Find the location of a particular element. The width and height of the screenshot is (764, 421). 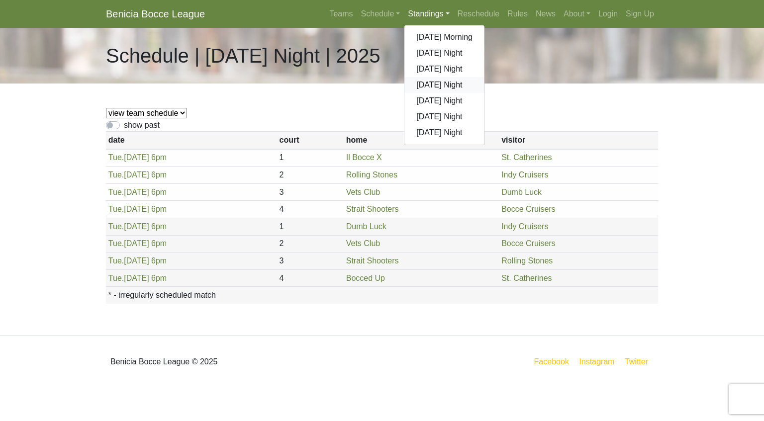

a: Twitter is located at coordinates (639, 361).